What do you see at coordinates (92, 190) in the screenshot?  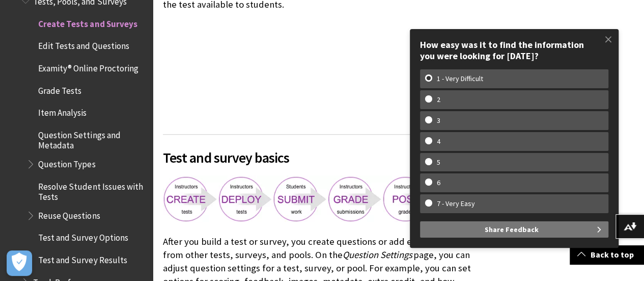 I see `span: Resolve Student Issues with Tests` at bounding box center [92, 190].